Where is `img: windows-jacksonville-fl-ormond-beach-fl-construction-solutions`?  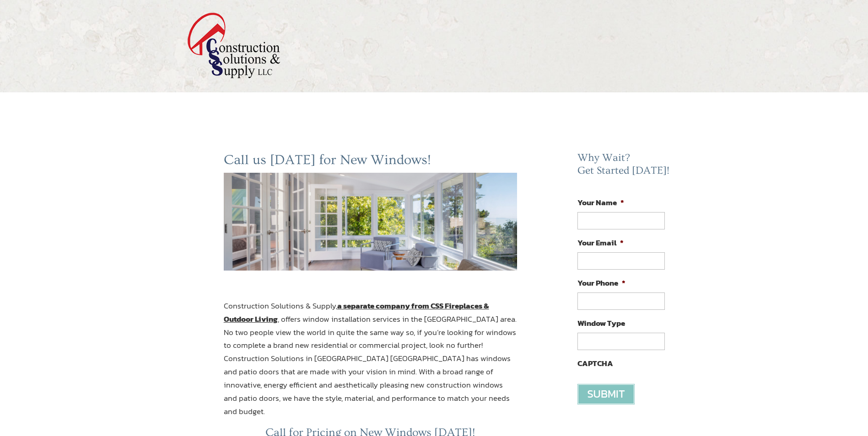
img: windows-jacksonville-fl-ormond-beach-fl-construction-solutions is located at coordinates (371, 222).